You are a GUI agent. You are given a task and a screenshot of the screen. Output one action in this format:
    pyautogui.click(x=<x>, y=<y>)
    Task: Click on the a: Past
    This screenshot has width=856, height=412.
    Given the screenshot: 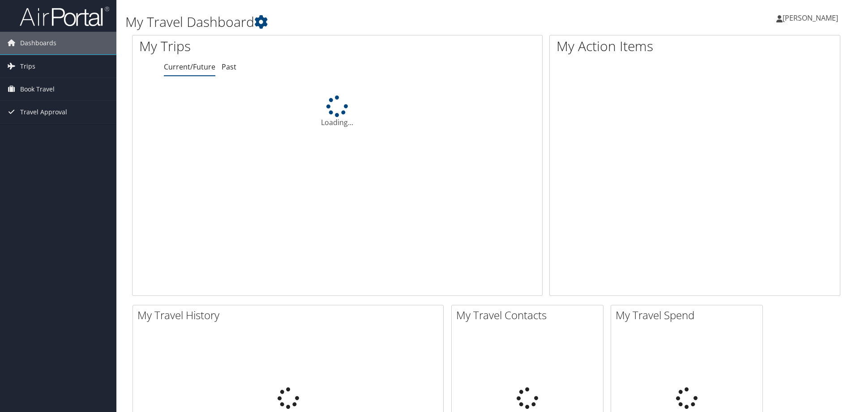 What is the action you would take?
    pyautogui.click(x=229, y=67)
    